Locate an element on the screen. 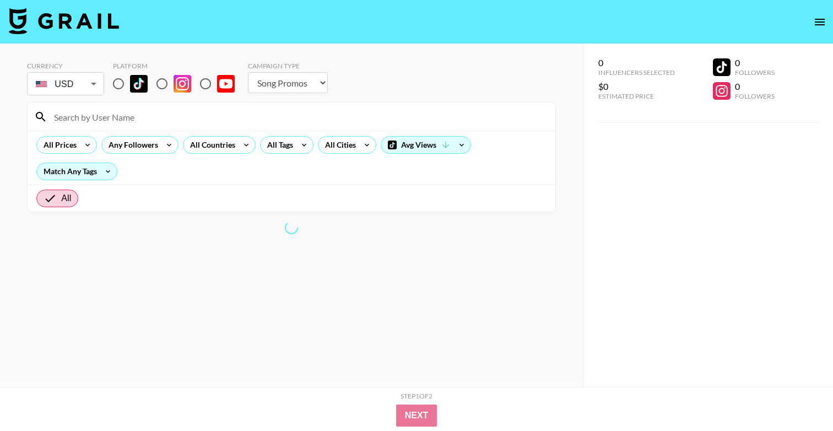  button: open drawer is located at coordinates (819, 22).